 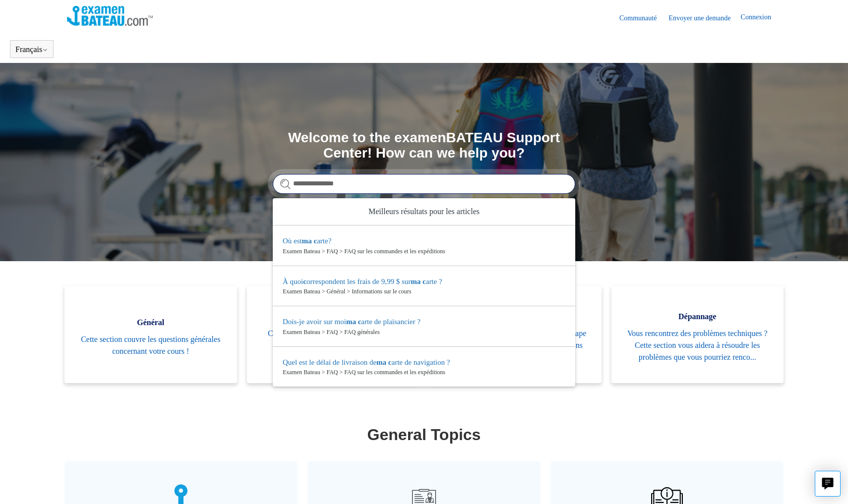 I want to click on h1: Welcome to the examenBATEAU Support Center! How can we help you?, so click(x=424, y=146).